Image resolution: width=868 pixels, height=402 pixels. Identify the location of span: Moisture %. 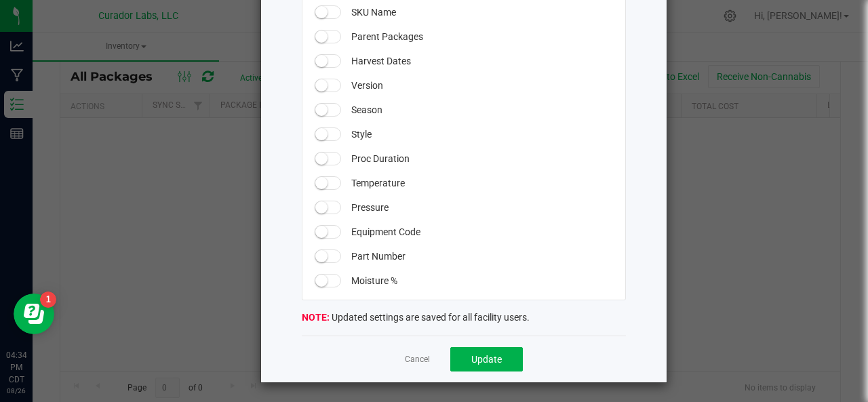
(481, 281).